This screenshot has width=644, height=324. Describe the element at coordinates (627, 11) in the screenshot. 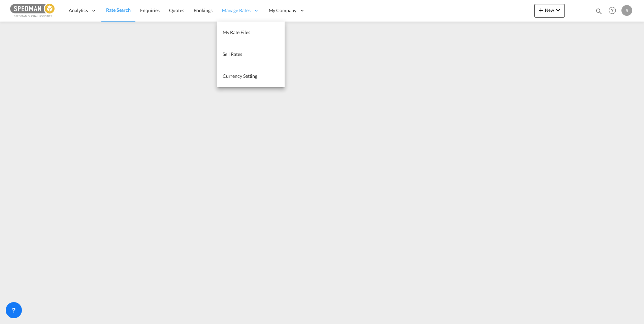

I see `div: S` at that location.